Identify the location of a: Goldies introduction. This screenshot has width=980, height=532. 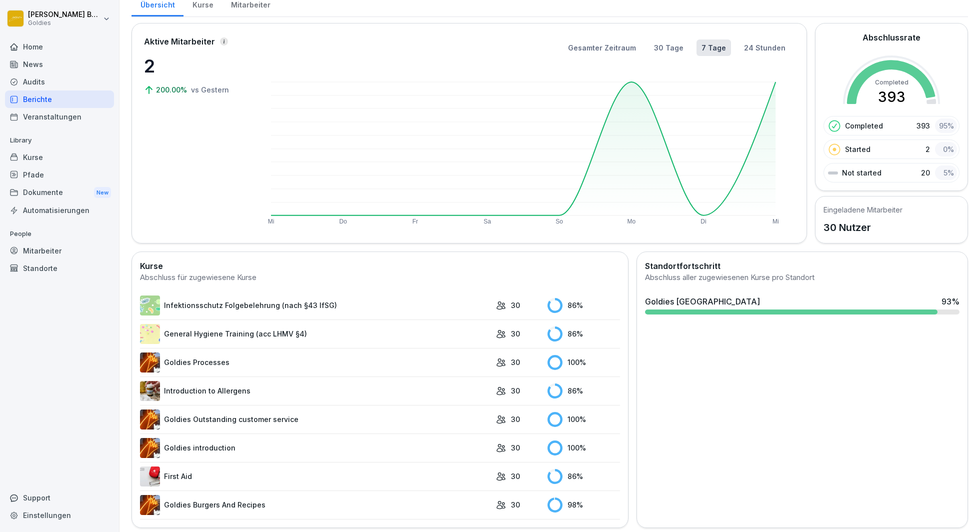
(315, 447).